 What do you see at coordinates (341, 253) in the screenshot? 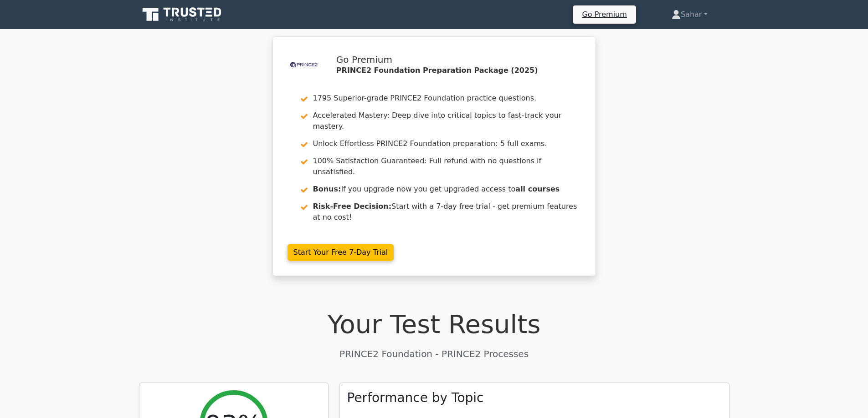
I see `a: Start Your Free 7-Day Trial` at bounding box center [341, 253].